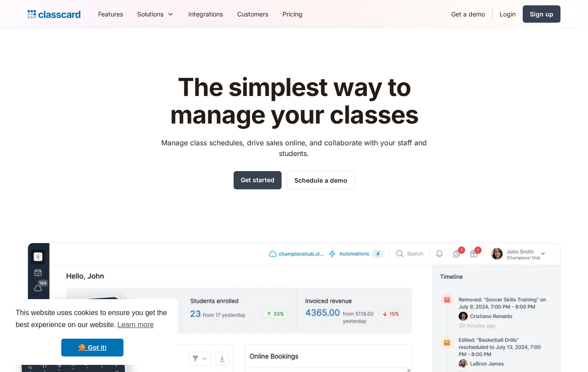 This screenshot has width=588, height=372. I want to click on a: Integrations, so click(206, 14).